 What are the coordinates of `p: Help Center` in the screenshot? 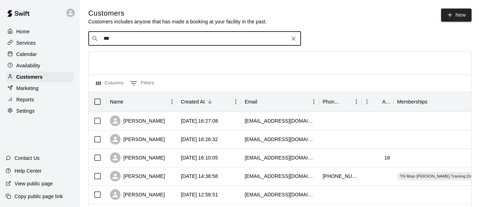 It's located at (28, 171).